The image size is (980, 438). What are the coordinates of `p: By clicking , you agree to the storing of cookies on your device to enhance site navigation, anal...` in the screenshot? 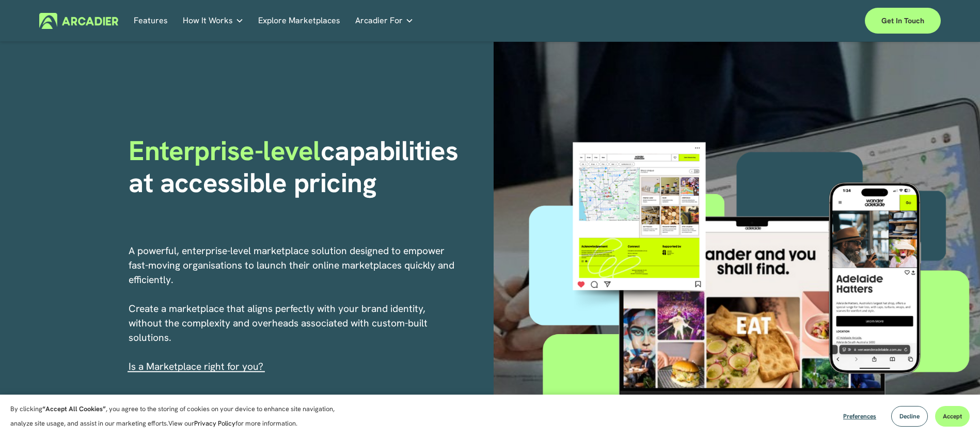 It's located at (178, 416).